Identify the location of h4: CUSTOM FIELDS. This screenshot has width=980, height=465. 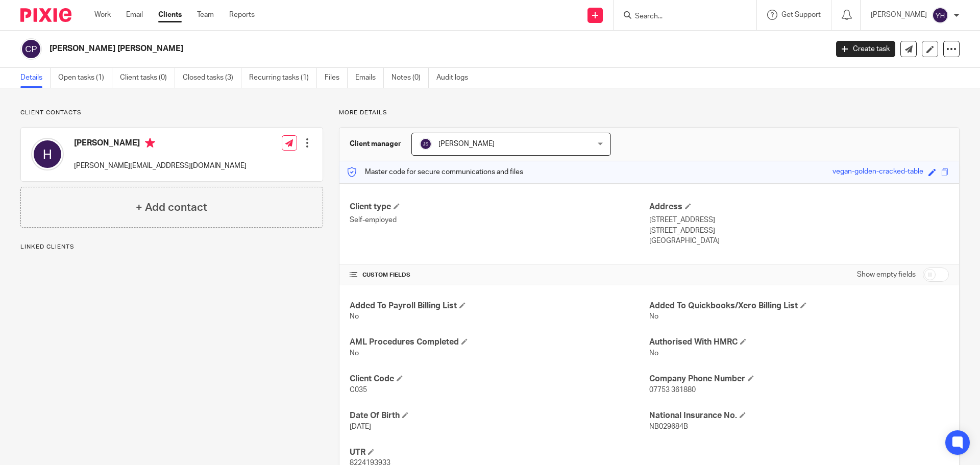
(500, 275).